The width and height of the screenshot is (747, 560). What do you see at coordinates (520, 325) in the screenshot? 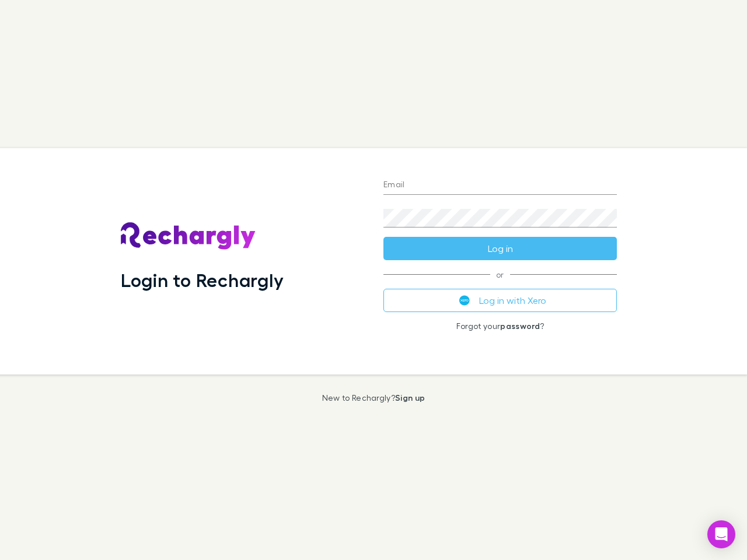
I see `a: password` at bounding box center [520, 325].